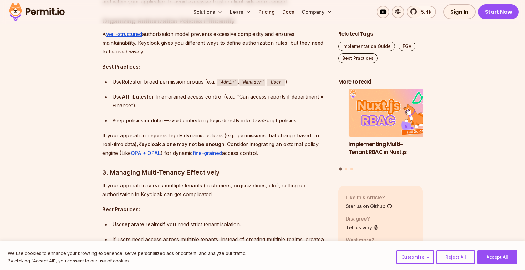  Describe the element at coordinates (288, 12) in the screenshot. I see `a: Docs` at that location.